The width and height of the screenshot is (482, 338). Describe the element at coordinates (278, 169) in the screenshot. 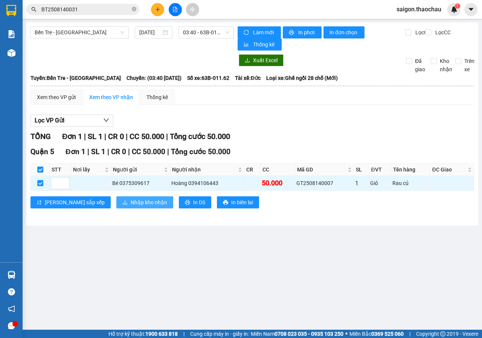

I see `th: CC` at that location.